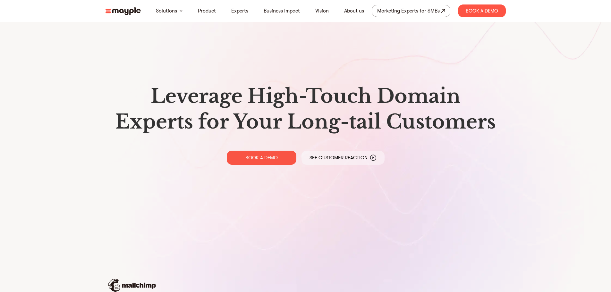 Image resolution: width=611 pixels, height=292 pixels. Describe the element at coordinates (354, 11) in the screenshot. I see `a: About us` at that location.